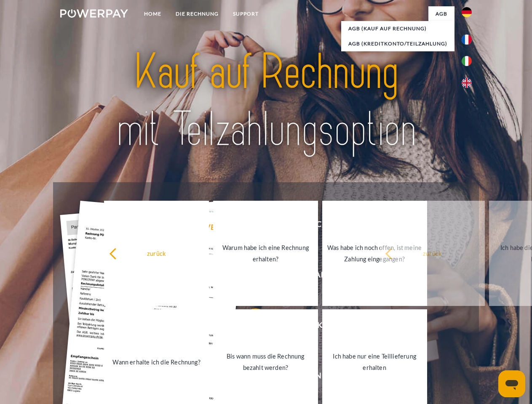  What do you see at coordinates (156, 361) in the screenshot?
I see `div: Wann erhalte ich die Rechnung?` at bounding box center [156, 361].